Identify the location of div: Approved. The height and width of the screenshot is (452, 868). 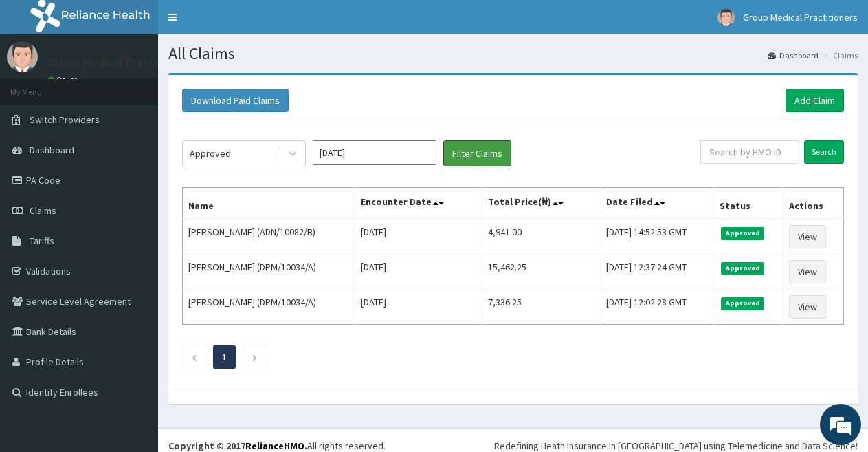
(210, 154).